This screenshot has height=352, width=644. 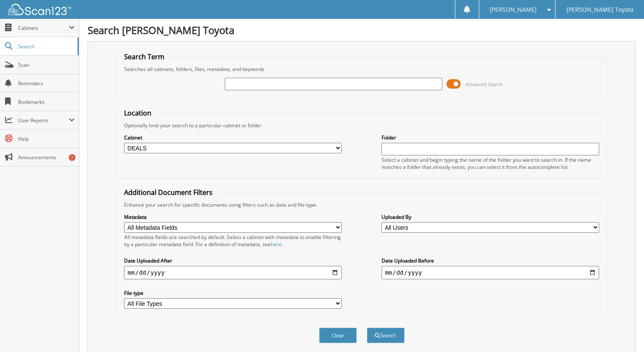 I want to click on label: Uploaded By, so click(x=490, y=217).